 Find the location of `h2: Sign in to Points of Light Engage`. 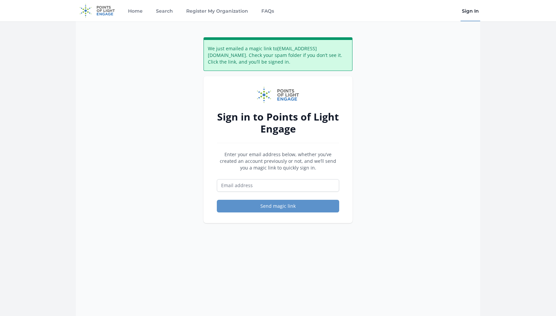

h2: Sign in to Points of Light Engage is located at coordinates (278, 123).